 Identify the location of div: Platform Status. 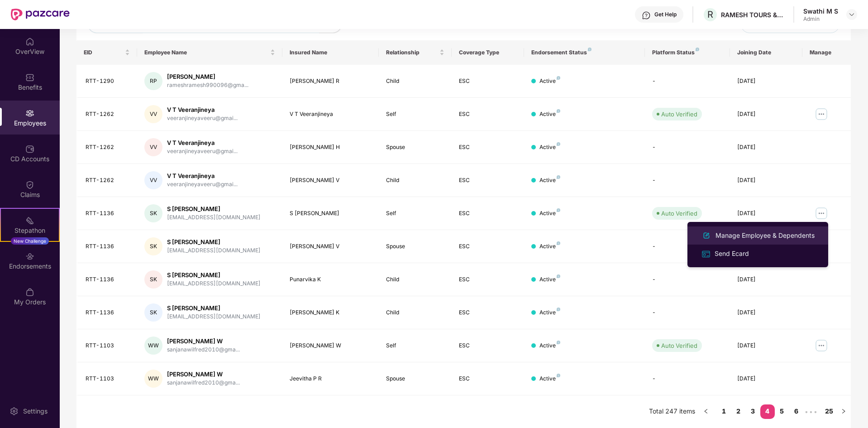
(687, 53).